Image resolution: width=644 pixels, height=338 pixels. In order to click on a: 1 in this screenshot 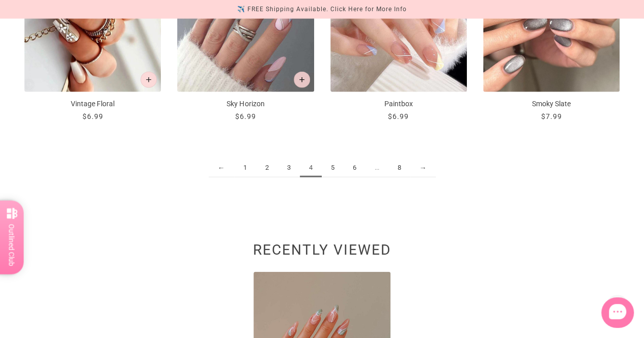, I will do `click(244, 168)`.